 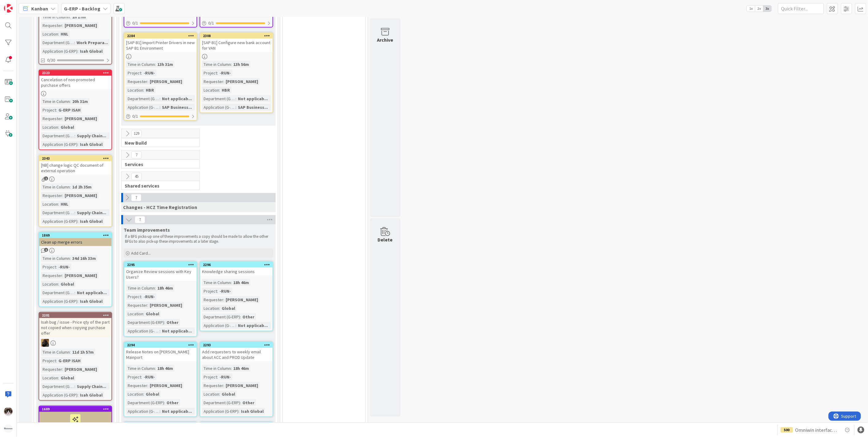 I want to click on span: Changes - HCZ Time Registration, so click(x=160, y=207).